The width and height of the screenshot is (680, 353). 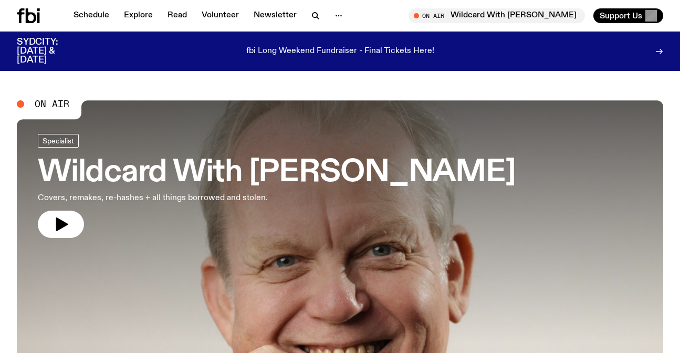 I want to click on span: Support Us, so click(x=620, y=16).